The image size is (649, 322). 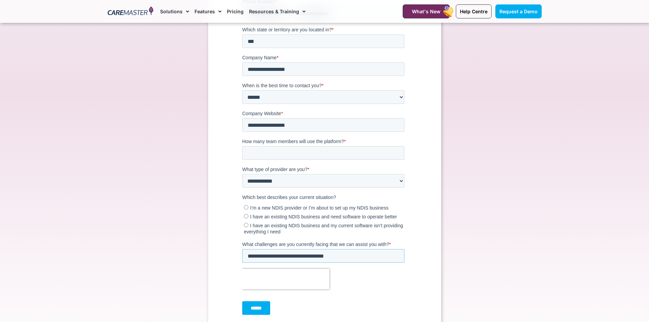 I want to click on a: What's New, so click(x=426, y=11).